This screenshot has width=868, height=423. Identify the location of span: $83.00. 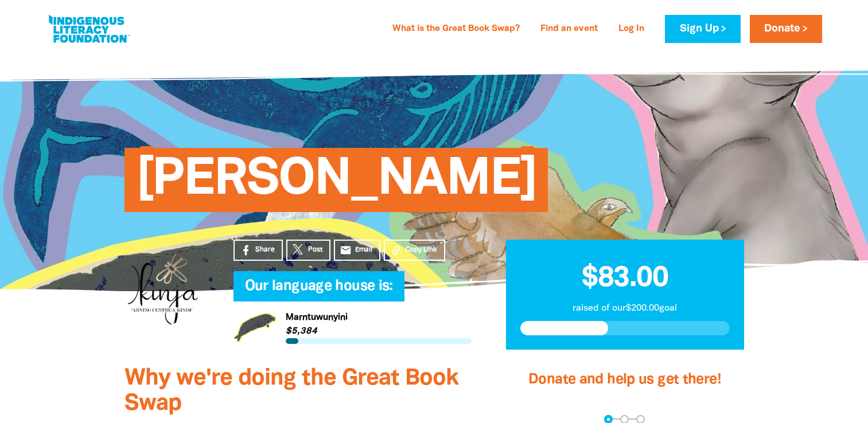
(625, 279).